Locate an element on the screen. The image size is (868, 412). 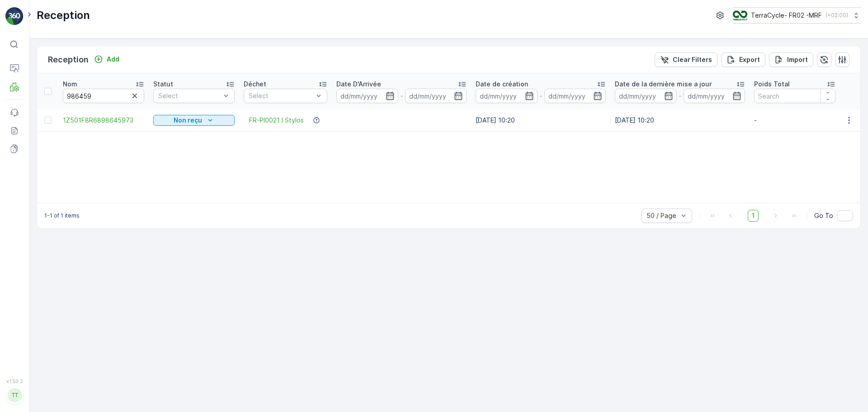
button: Export is located at coordinates (743, 60).